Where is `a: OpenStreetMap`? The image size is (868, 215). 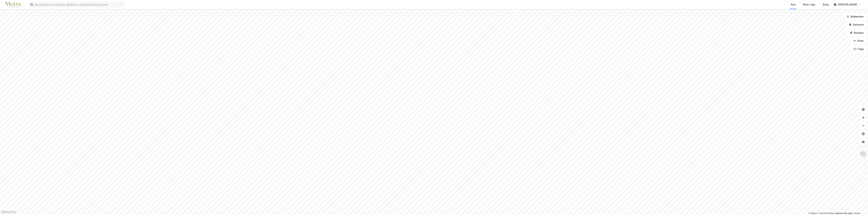
a: OpenStreetMap is located at coordinates (826, 213).